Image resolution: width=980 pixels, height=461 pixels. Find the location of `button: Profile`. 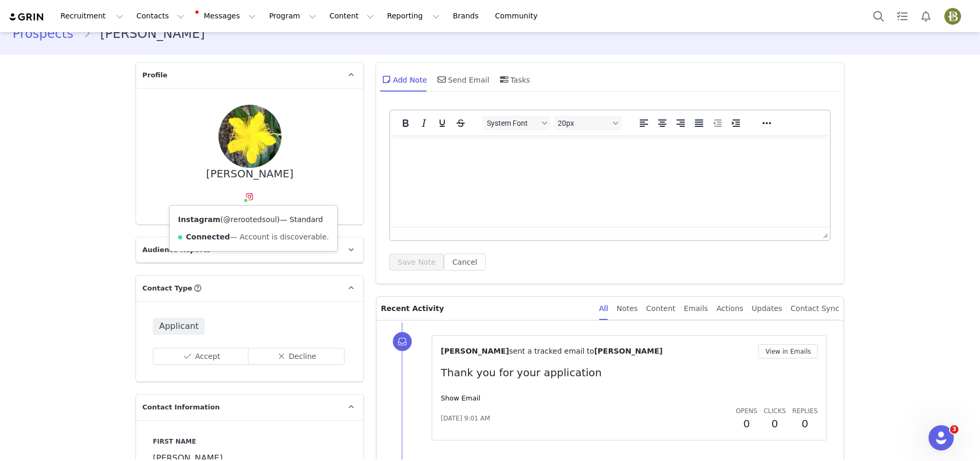

button: Profile is located at coordinates (955, 16).